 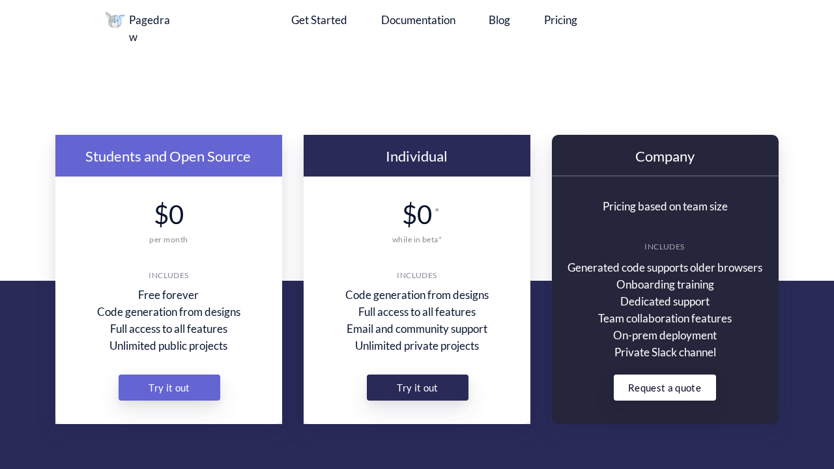 What do you see at coordinates (319, 20) in the screenshot?
I see `a: Get Started` at bounding box center [319, 20].